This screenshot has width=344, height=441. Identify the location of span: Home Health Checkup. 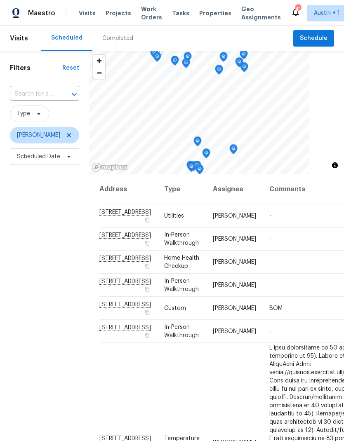
(181, 262).